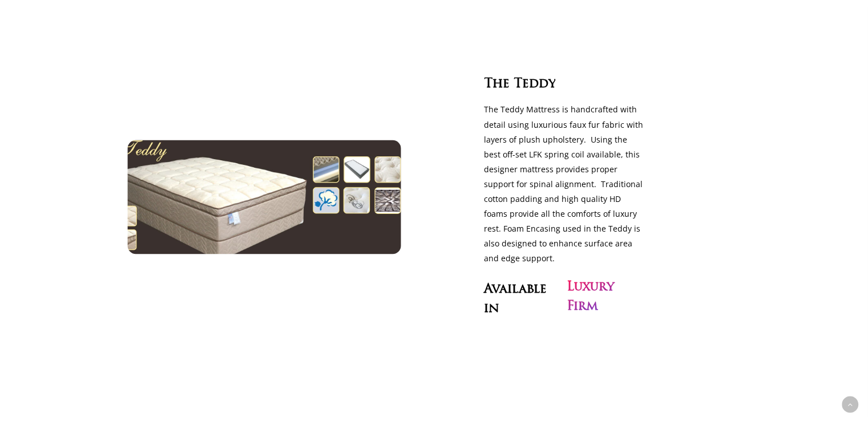 This screenshot has width=868, height=421. Describe the element at coordinates (522, 297) in the screenshot. I see `h3: Available in` at that location.